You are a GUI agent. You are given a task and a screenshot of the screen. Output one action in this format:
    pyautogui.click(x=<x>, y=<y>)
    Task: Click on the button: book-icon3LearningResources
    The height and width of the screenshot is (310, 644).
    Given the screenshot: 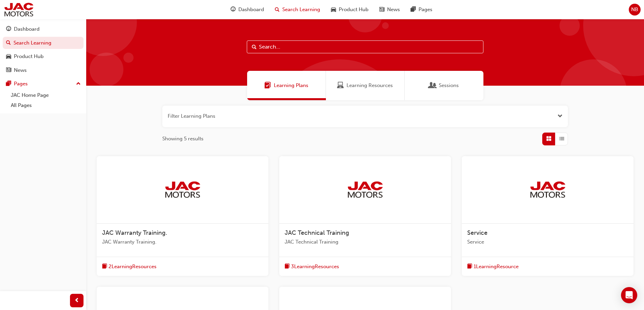 What is the action you would take?
    pyautogui.click(x=311, y=267)
    